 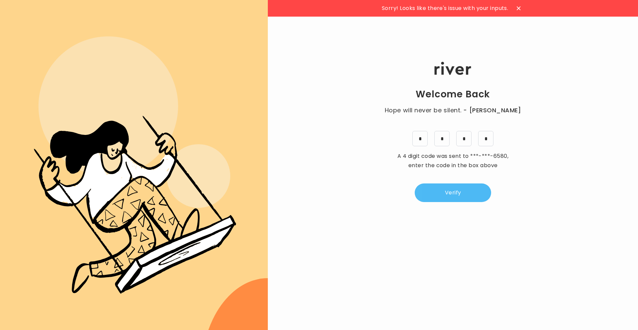 I want to click on input: 9, so click(x=442, y=139).